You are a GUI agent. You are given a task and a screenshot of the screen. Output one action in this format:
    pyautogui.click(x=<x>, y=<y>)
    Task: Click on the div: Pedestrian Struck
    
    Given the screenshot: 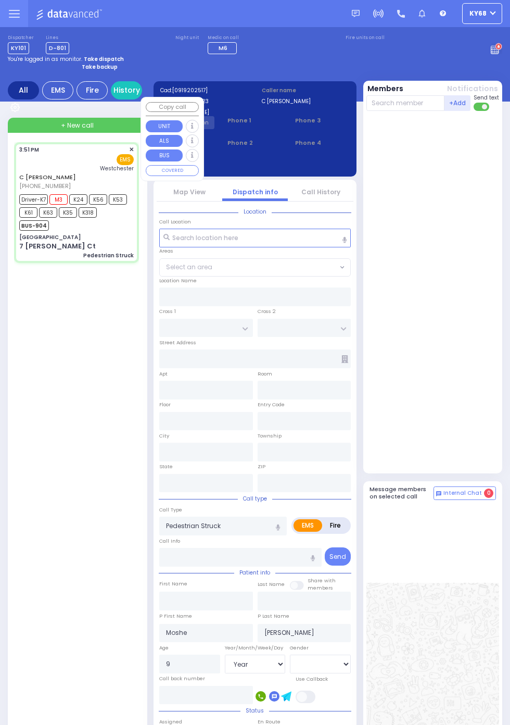 What is the action you would take?
    pyautogui.click(x=108, y=255)
    